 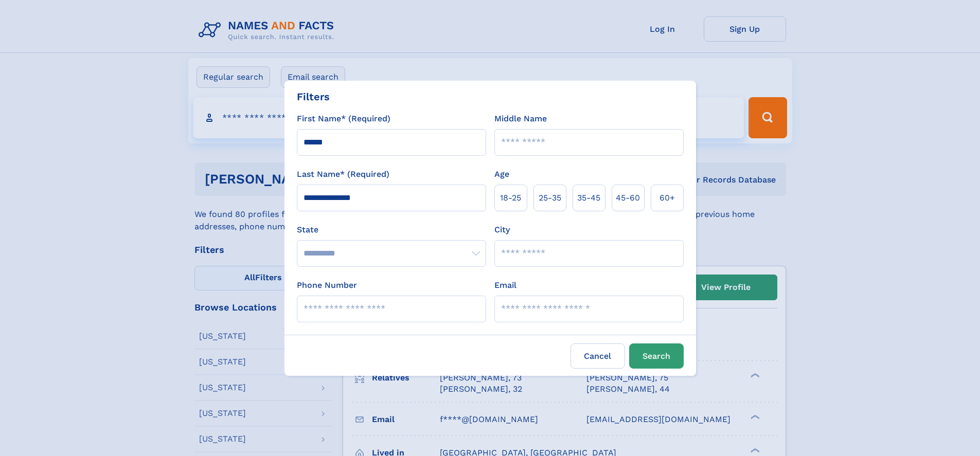 What do you see at coordinates (511, 198) in the screenshot?
I see `span: 18‑25` at bounding box center [511, 198].